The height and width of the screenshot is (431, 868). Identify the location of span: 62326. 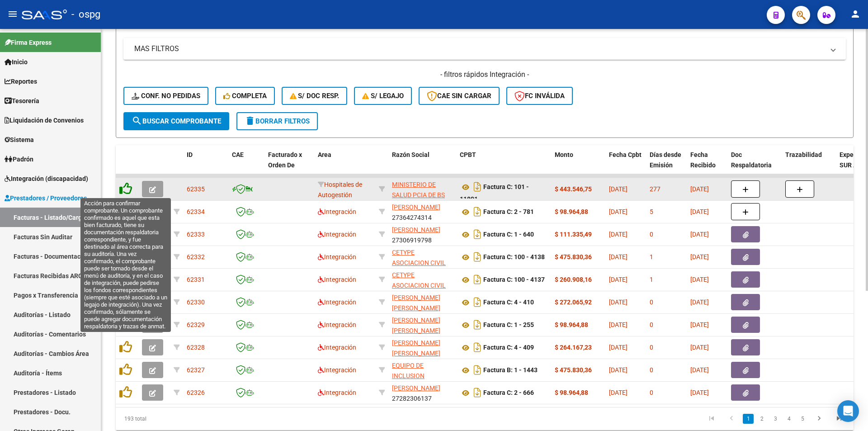
(196, 393).